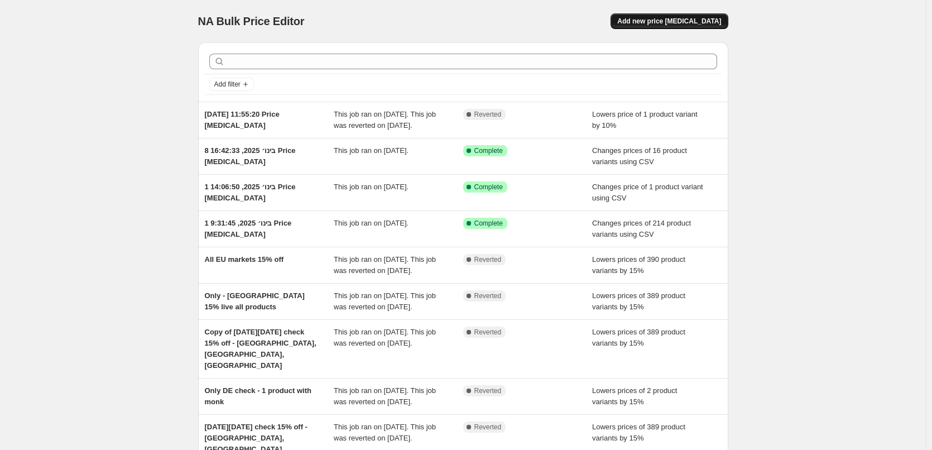 Image resolution: width=932 pixels, height=450 pixels. Describe the element at coordinates (232, 84) in the screenshot. I see `button: Add filter` at that location.